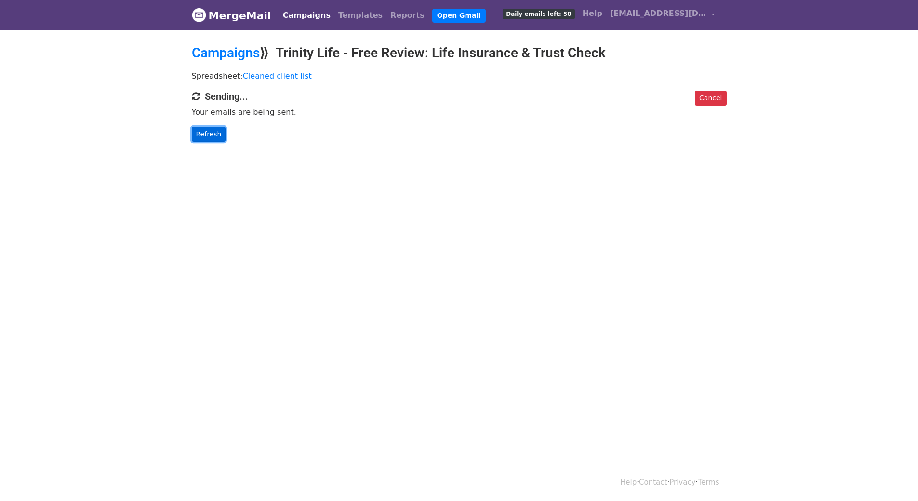  What do you see at coordinates (209, 134) in the screenshot?
I see `a: Refresh` at bounding box center [209, 134].